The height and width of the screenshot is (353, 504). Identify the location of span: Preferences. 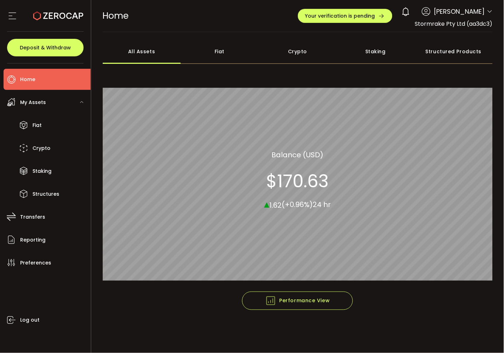
(36, 263).